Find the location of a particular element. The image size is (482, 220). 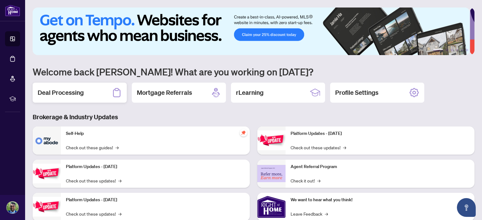

img: logo is located at coordinates (13, 10).